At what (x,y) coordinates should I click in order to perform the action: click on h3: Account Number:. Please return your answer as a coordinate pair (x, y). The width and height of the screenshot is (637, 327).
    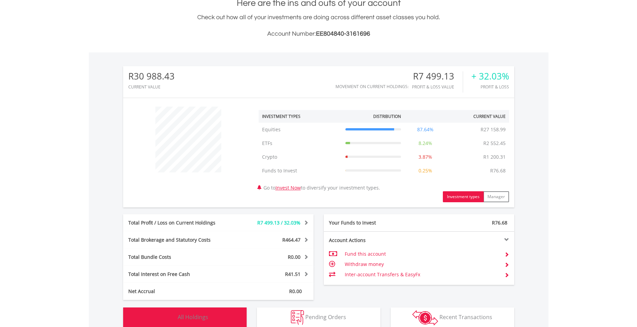
    Looking at the image, I should click on (319, 34).